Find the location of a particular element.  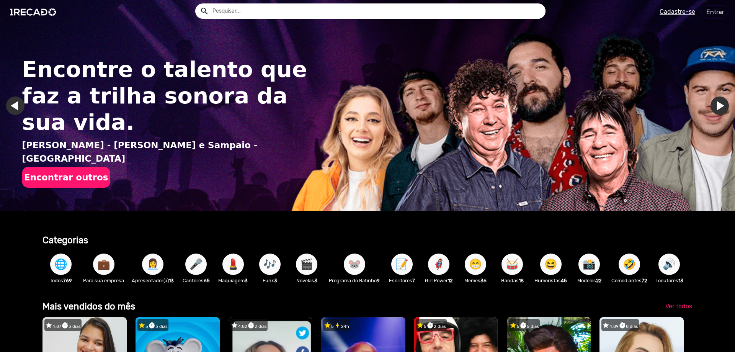

b: 72 is located at coordinates (645, 280).